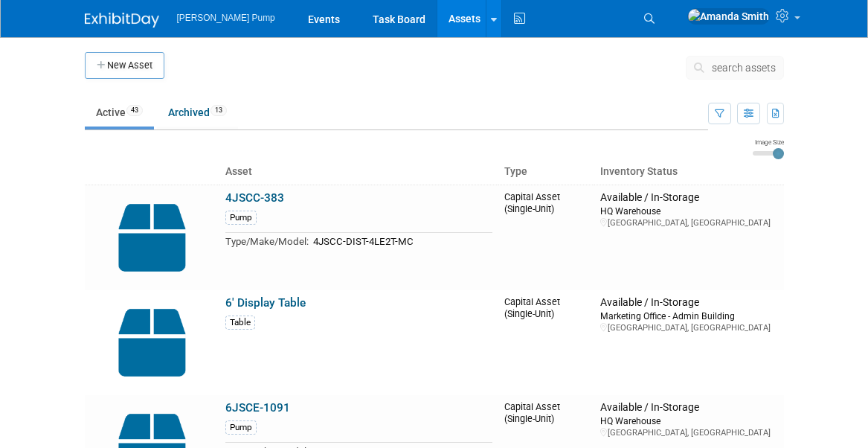 The image size is (868, 448). I want to click on a: 4JSCC-383, so click(254, 198).